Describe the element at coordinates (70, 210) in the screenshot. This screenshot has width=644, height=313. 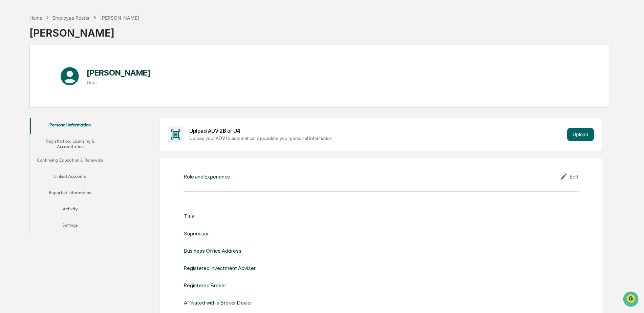
I see `button: Activity` at that location.